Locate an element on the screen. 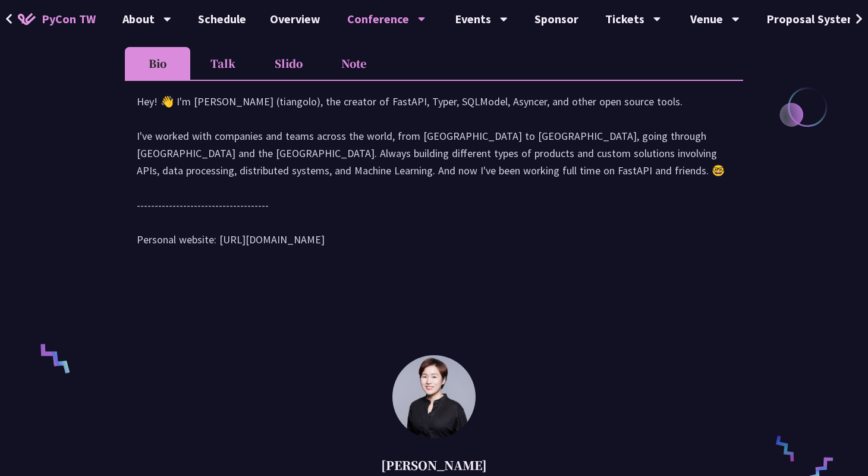  li: Slido is located at coordinates (289, 63).